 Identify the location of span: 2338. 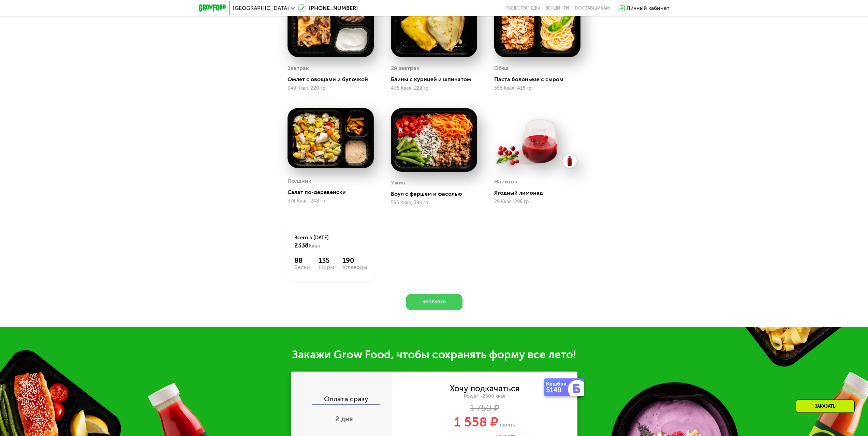
(301, 246).